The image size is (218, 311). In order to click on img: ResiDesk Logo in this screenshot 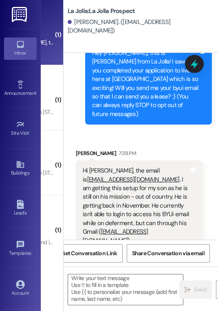, I will do `click(20, 14)`.